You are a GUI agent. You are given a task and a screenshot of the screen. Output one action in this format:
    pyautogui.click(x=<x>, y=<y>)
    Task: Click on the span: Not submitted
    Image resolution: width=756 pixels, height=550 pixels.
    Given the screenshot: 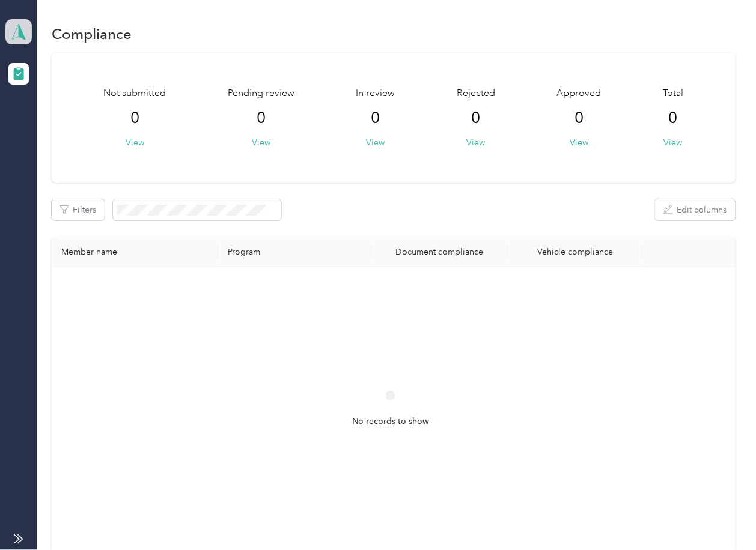 What is the action you would take?
    pyautogui.click(x=135, y=94)
    